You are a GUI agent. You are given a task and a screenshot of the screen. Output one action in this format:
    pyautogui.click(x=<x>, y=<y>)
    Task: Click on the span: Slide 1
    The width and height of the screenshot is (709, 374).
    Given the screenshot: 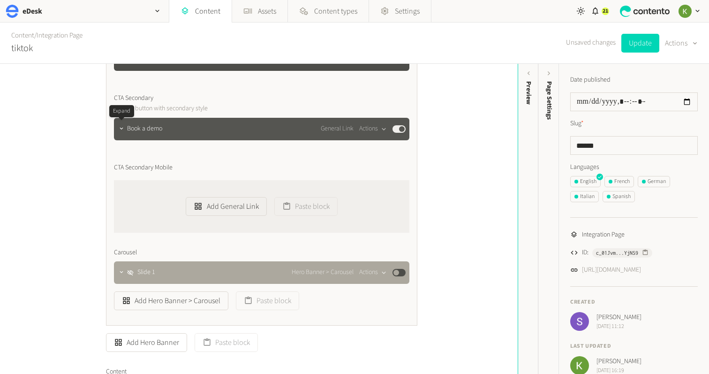 What is the action you would take?
    pyautogui.click(x=146, y=272)
    